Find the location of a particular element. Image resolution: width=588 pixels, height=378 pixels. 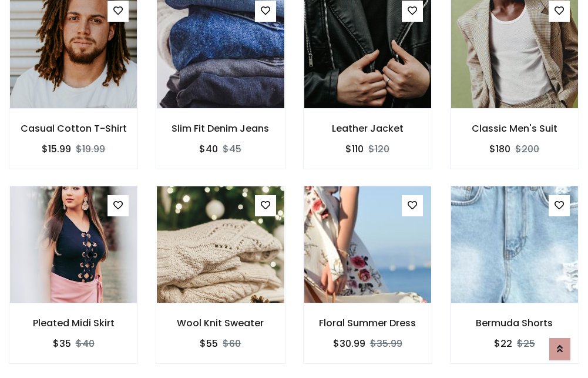

h6: Classic Men's Suit is located at coordinates (515, 128).